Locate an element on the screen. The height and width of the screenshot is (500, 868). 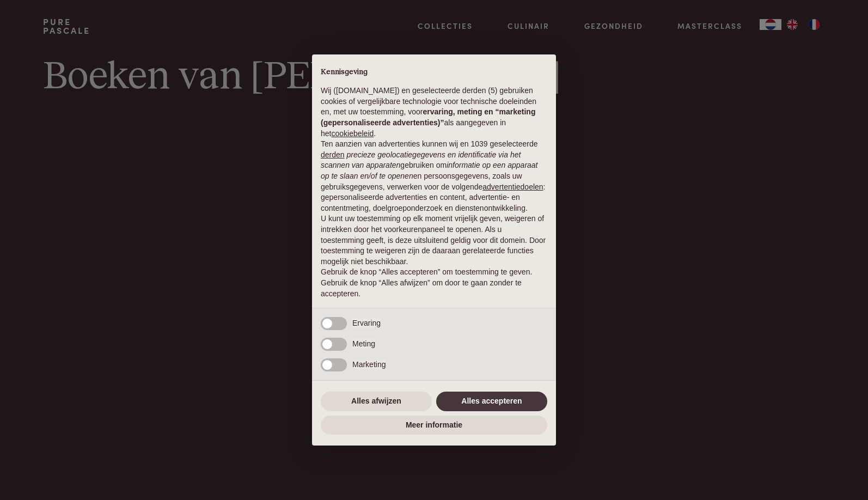
strong: ervaring, meting en “marketing (gepersonaliseerde advertenties)” is located at coordinates (428, 117).